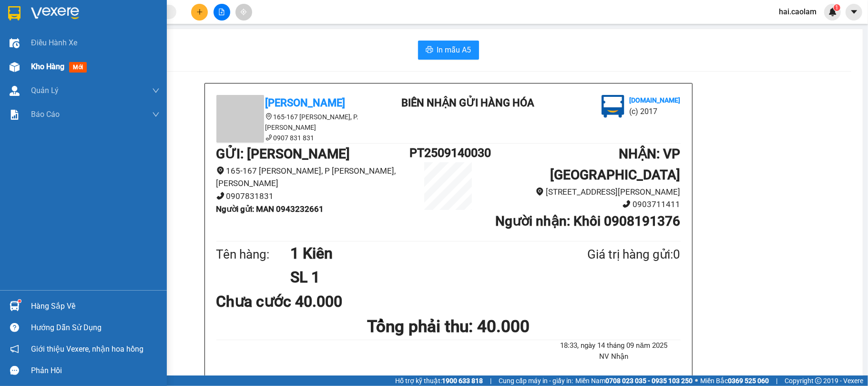  I want to click on span: caret-down, so click(854, 12).